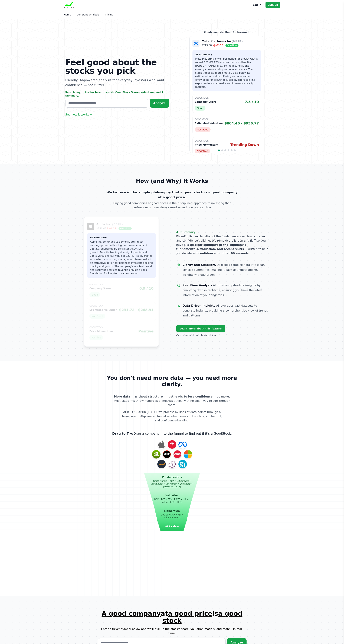 The width and height of the screenshot is (344, 644). What do you see at coordinates (172, 397) in the screenshot?
I see `p: More data — without structure — just leads to less confidence, not more.` at bounding box center [172, 397].